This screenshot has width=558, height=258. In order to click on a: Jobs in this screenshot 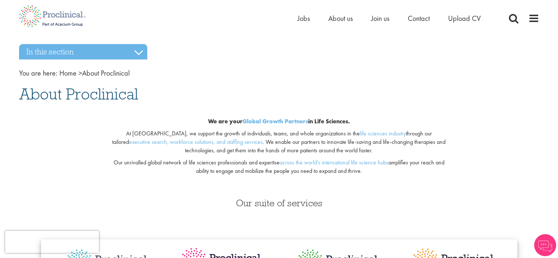, I will do `click(304, 18)`.